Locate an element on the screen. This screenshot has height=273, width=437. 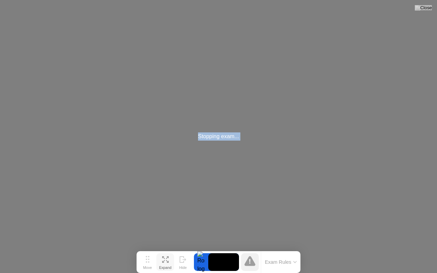
div: Hide is located at coordinates (183, 268).